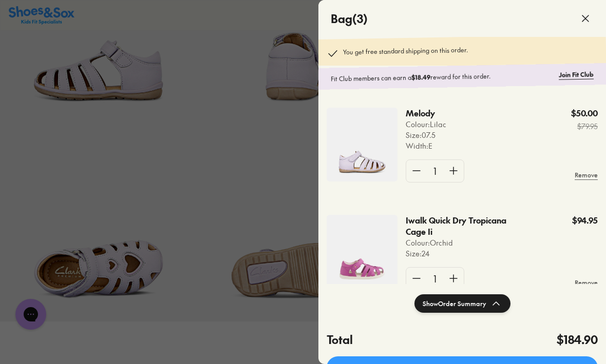 The image size is (606, 364). What do you see at coordinates (405, 52) in the screenshot?
I see `p: You get free standard shipping on this order.` at bounding box center [405, 52].